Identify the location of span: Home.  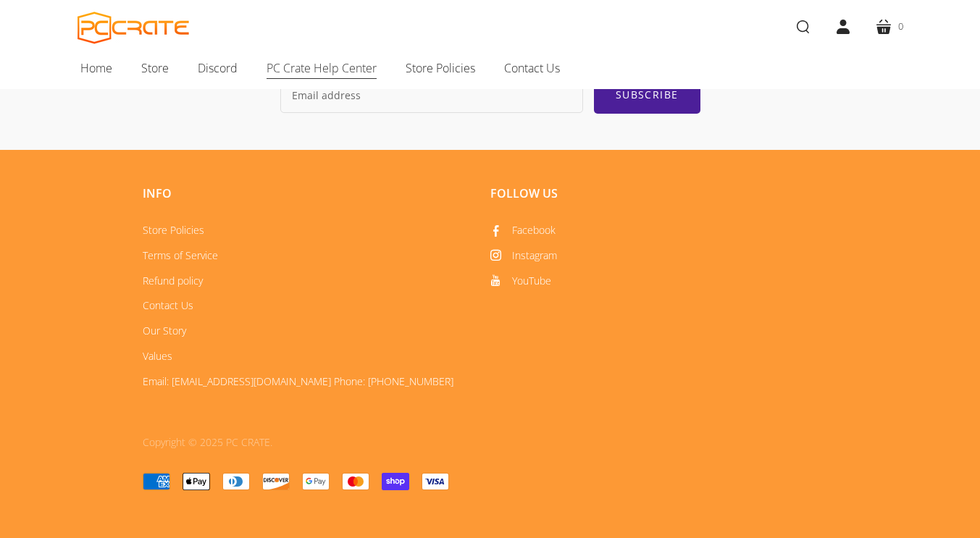
(97, 68).